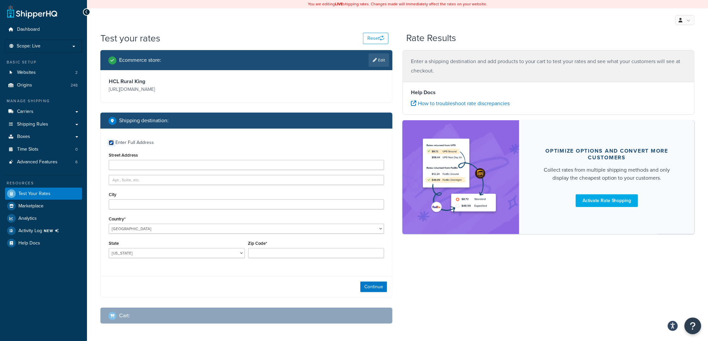  I want to click on h3: HCL Rural King, so click(177, 82).